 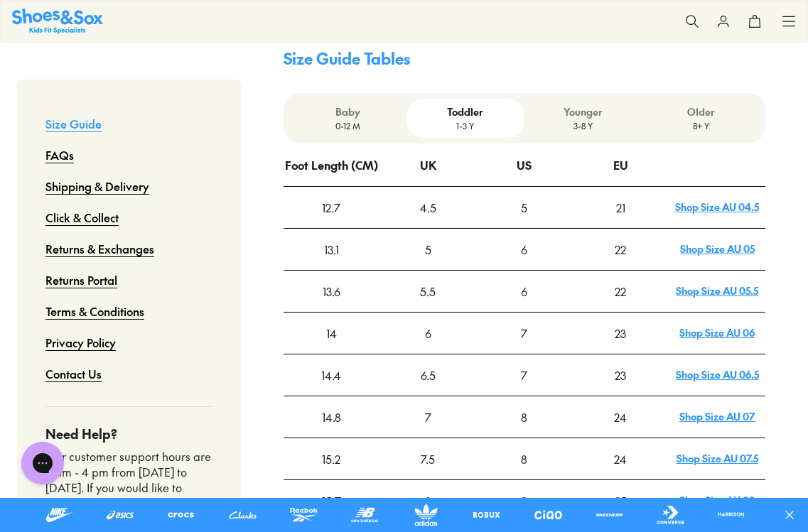 I want to click on div: 25, so click(x=621, y=500).